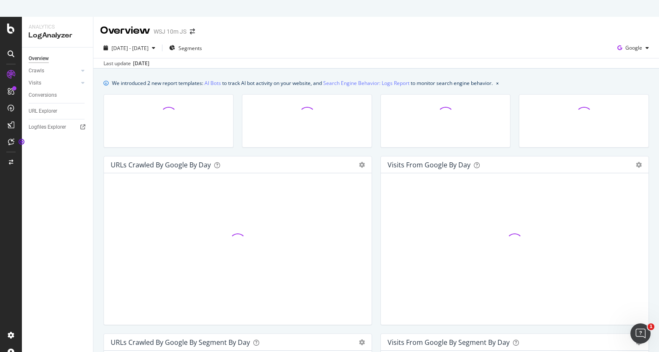  I want to click on span: Google, so click(634, 48).